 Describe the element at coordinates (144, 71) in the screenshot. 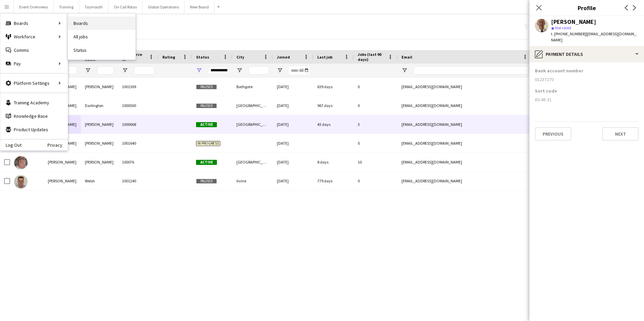

I see `input: Workforce ID Filter Input` at that location.